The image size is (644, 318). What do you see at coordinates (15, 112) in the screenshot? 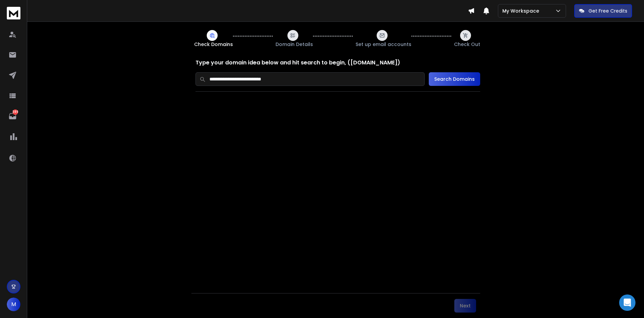
I see `p: 389` at bounding box center [15, 112].